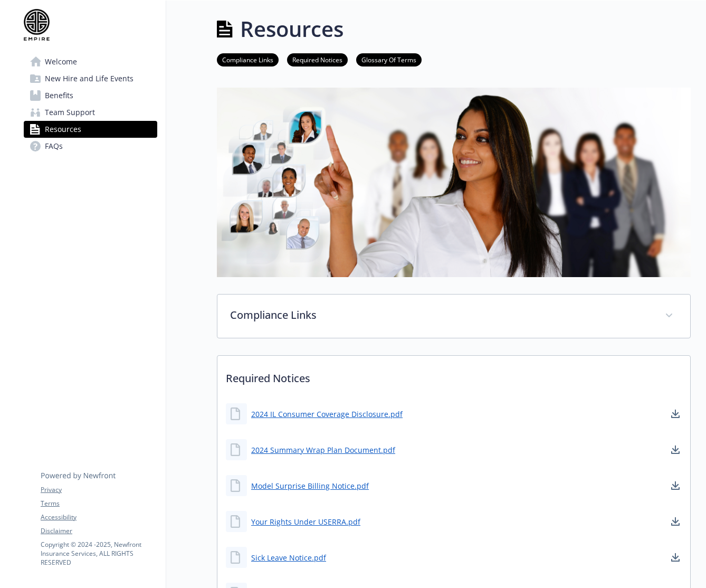 This screenshot has height=588, width=706. Describe the element at coordinates (90, 62) in the screenshot. I see `a: Welcome` at that location.